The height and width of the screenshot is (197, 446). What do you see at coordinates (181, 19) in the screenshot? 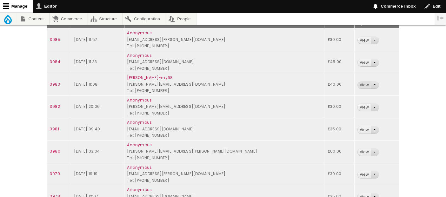
I see `a: People` at bounding box center [181, 19].